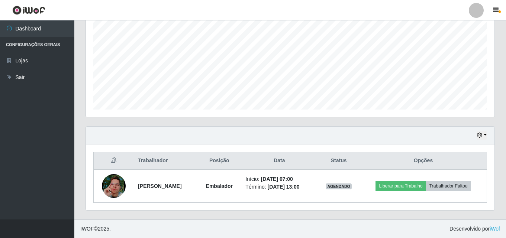 This screenshot has height=238, width=506. I want to click on span: Desenvolvido por, so click(475, 229).